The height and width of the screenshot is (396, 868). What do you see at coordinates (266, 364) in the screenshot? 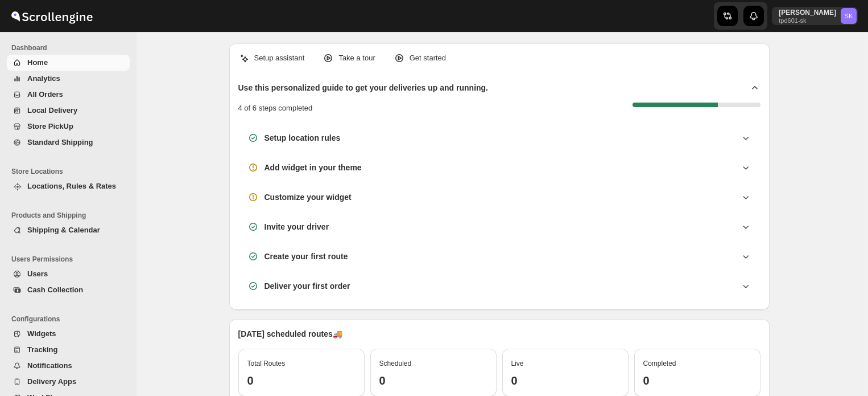
I see `span: Total Routes` at bounding box center [266, 364].